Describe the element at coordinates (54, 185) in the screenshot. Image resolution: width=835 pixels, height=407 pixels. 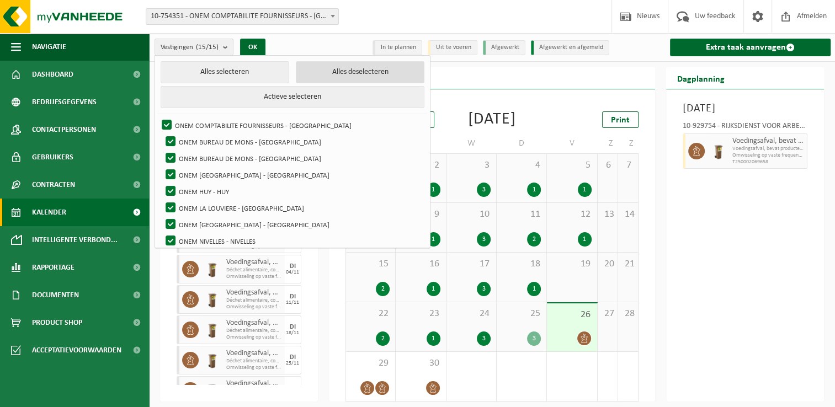
I see `span: Contracten` at that location.